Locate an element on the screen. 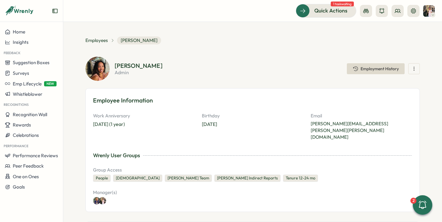 This screenshot has width=442, height=222. button: 2 is located at coordinates (422, 205).